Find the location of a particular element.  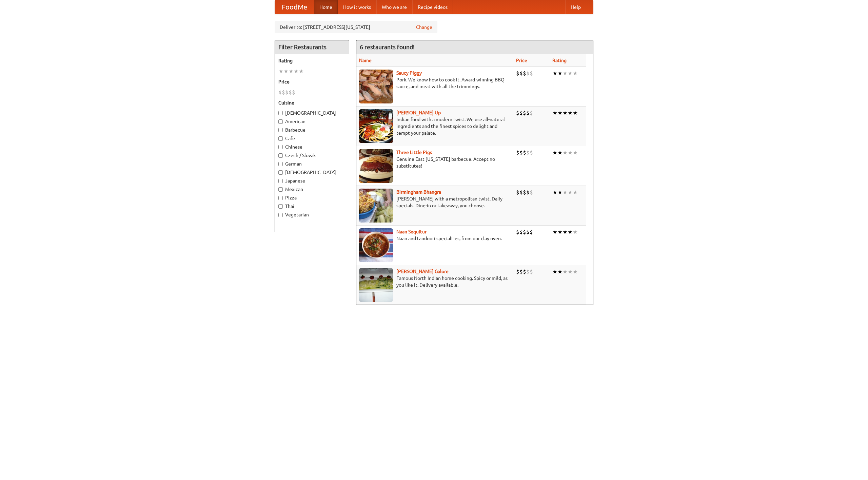

input: Mexican is located at coordinates (281, 189).